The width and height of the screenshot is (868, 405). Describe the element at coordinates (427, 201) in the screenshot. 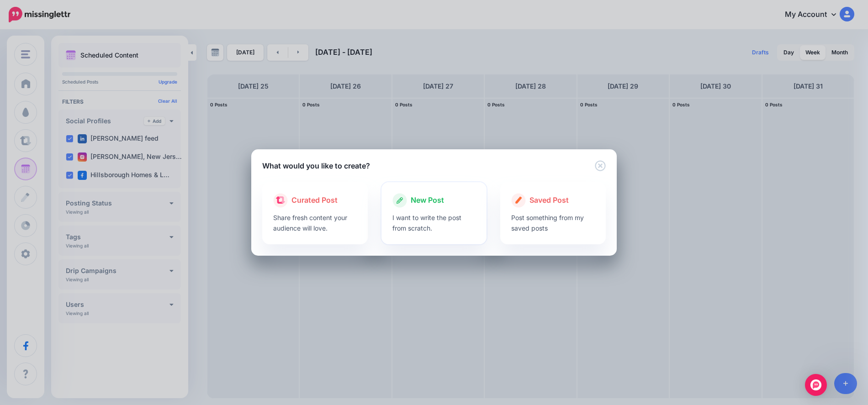

I see `span: New Post` at that location.